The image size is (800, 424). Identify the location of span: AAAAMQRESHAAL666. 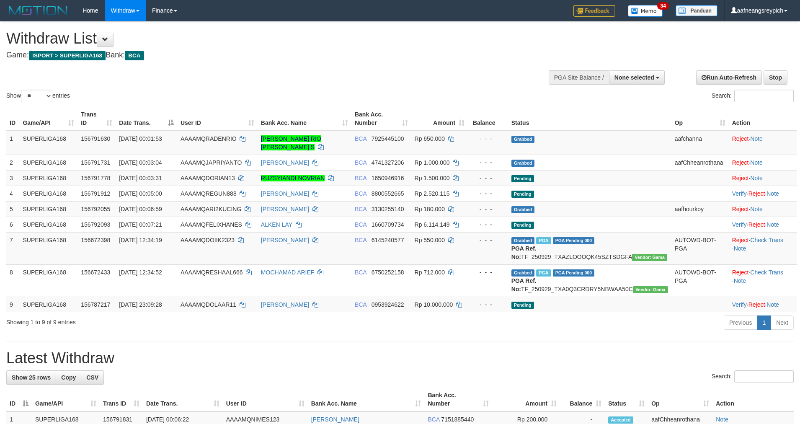
(211, 272).